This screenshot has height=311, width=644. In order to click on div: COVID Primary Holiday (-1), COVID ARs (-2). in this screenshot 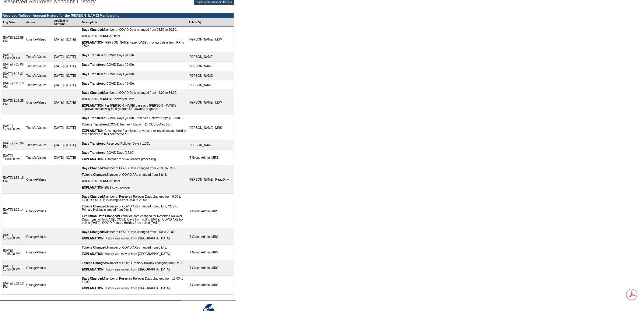, I will do `click(134, 124)`.